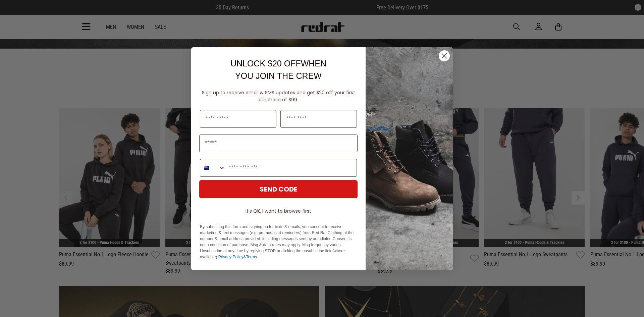  I want to click on span: WHEN, so click(313, 64).